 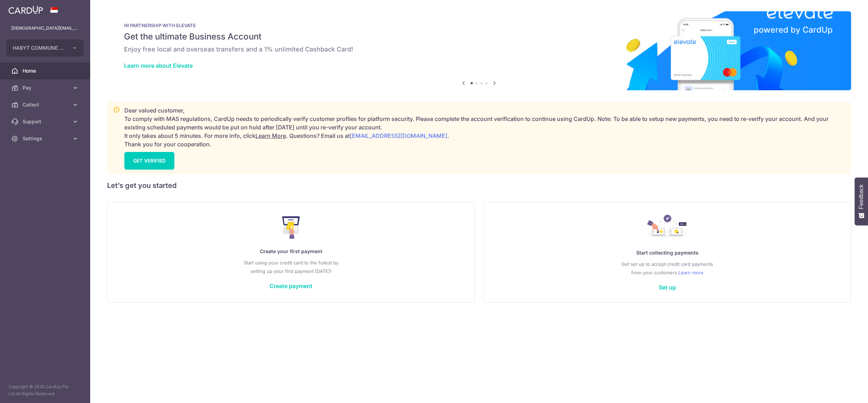 I want to click on img: Collect Payment, so click(x=667, y=227).